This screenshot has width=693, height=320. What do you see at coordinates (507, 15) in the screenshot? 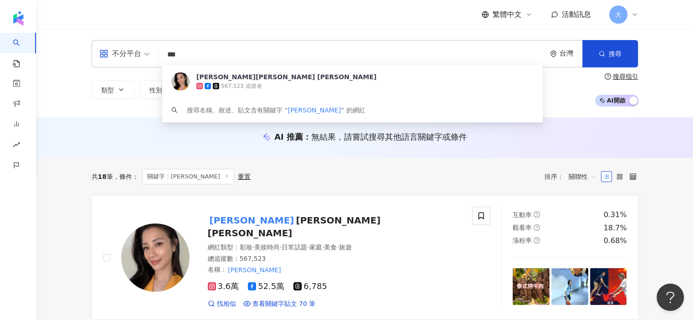
I see `span: 繁體中文` at bounding box center [507, 15].